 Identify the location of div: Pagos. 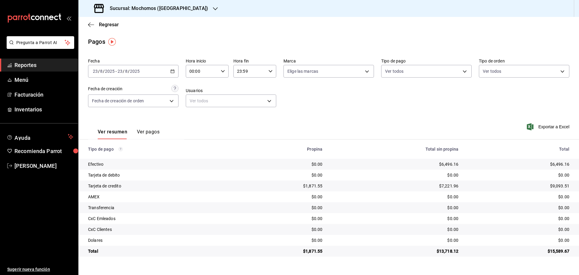
(97, 42).